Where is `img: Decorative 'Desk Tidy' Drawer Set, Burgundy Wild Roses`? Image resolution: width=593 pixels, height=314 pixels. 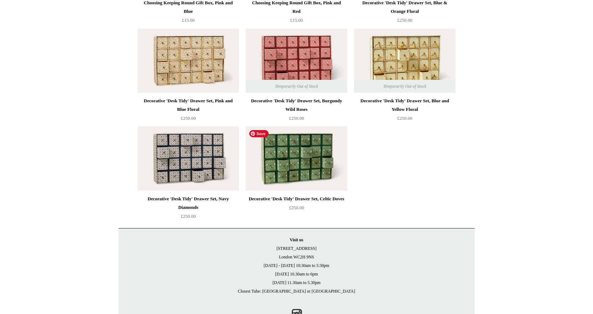 img: Decorative 'Desk Tidy' Drawer Set, Burgundy Wild Roses is located at coordinates (296, 61).